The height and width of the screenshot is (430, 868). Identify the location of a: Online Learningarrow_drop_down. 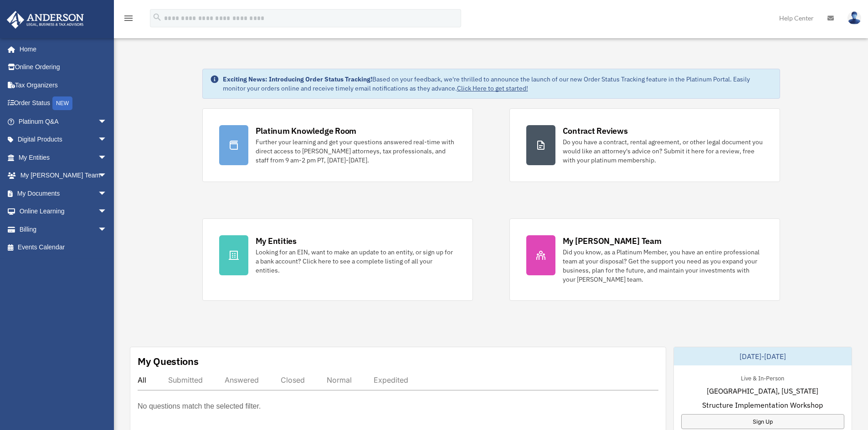
(63, 211).